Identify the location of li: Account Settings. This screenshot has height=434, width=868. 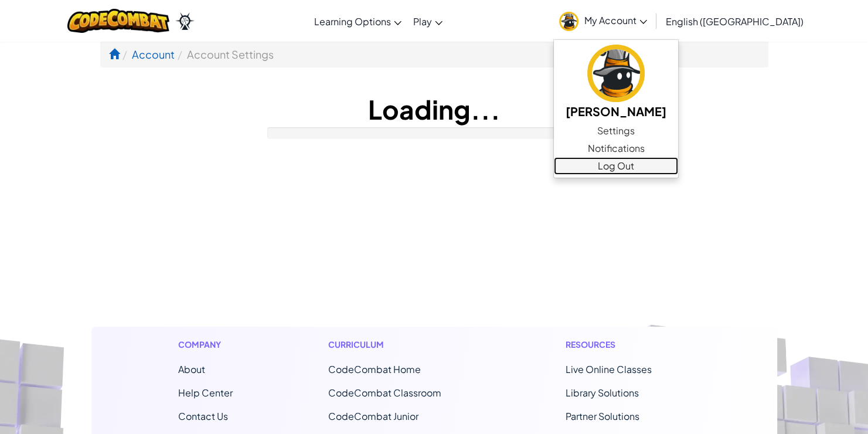
(224, 54).